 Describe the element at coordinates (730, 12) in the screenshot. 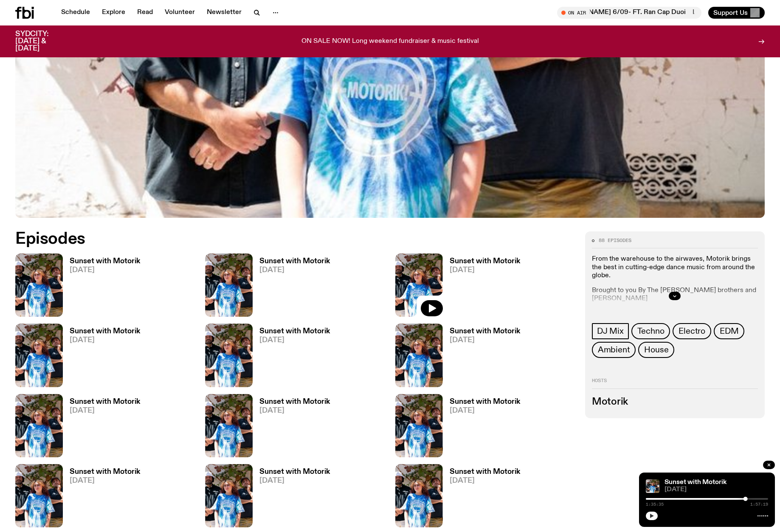

I see `span: Support Us` at that location.